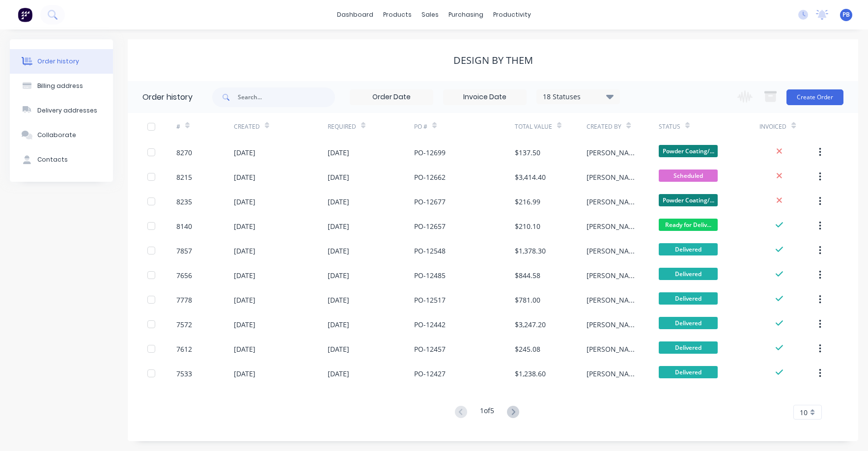 The width and height of the screenshot is (868, 451). What do you see at coordinates (60, 86) in the screenshot?
I see `div: Billing address` at bounding box center [60, 86].